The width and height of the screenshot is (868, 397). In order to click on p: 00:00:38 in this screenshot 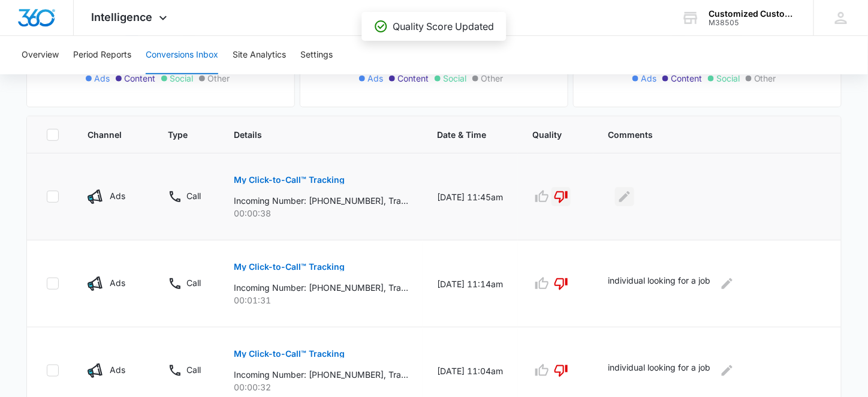, I will do `click(321, 213)`.